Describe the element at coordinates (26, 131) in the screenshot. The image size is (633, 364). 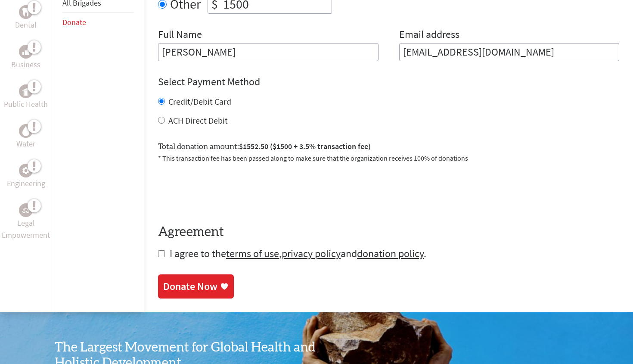
I see `div: Water` at that location.